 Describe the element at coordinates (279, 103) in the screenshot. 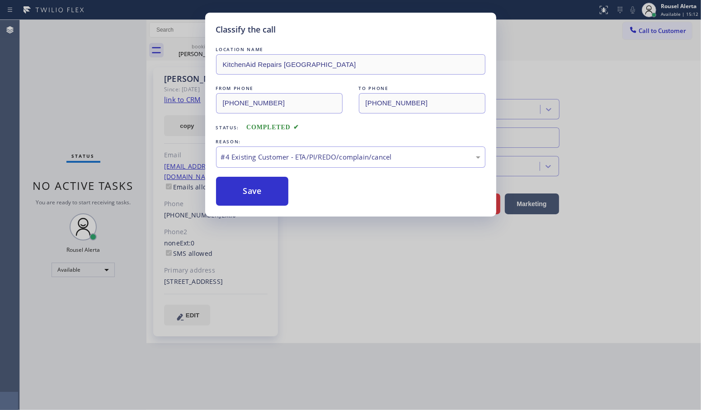

I see `input: From phone` at that location.